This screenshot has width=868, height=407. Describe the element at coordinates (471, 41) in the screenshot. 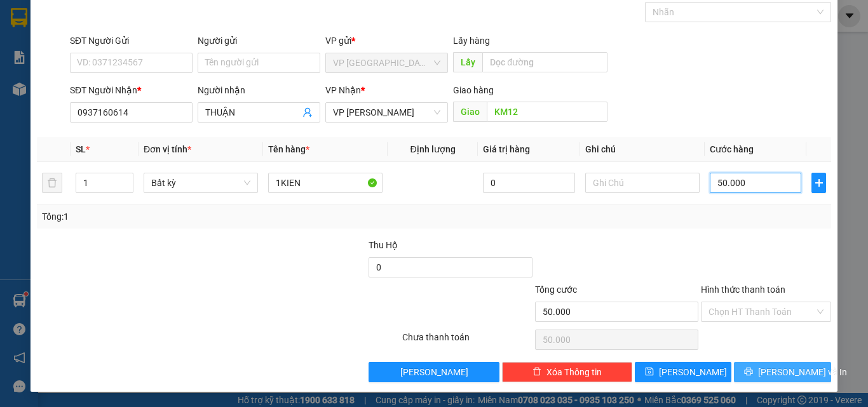

I see `span: Lấy hàng` at that location.